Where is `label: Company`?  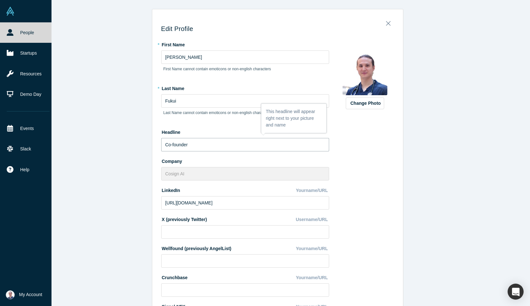 label: Company is located at coordinates (245, 161).